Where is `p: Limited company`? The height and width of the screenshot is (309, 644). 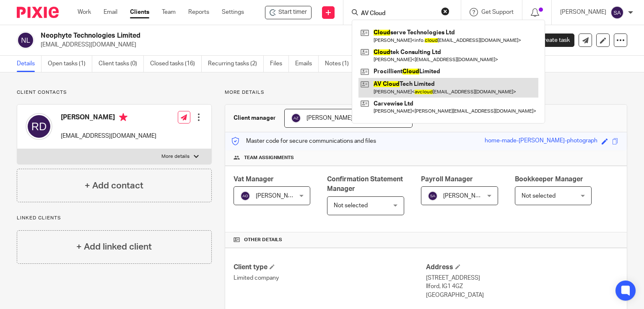 p: Limited company is located at coordinates (330, 278).